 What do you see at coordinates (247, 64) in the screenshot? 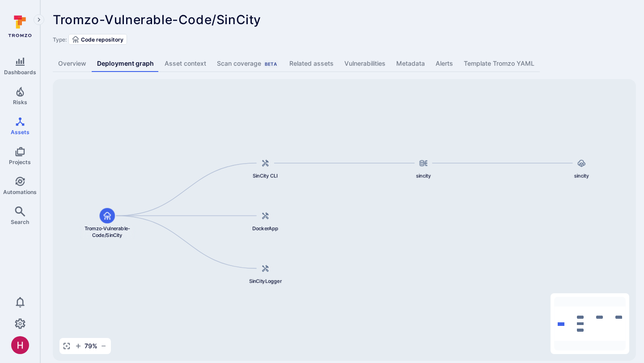
I see `div: Scan coverage` at bounding box center [247, 64].